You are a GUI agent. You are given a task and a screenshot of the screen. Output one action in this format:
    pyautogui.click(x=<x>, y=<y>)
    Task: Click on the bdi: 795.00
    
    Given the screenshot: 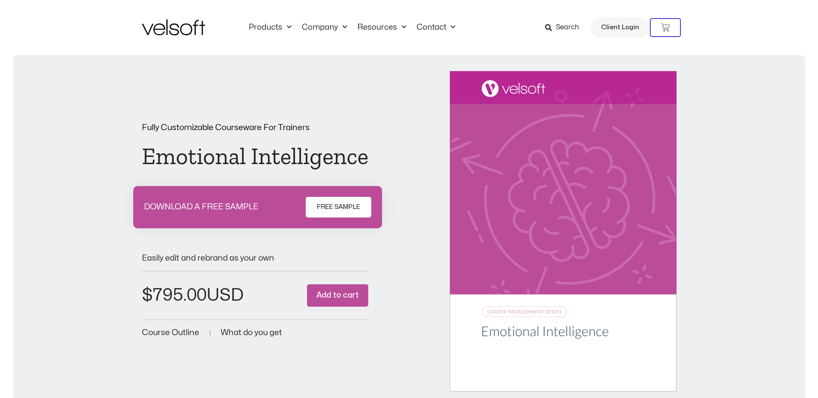 What is the action you would take?
    pyautogui.click(x=174, y=295)
    